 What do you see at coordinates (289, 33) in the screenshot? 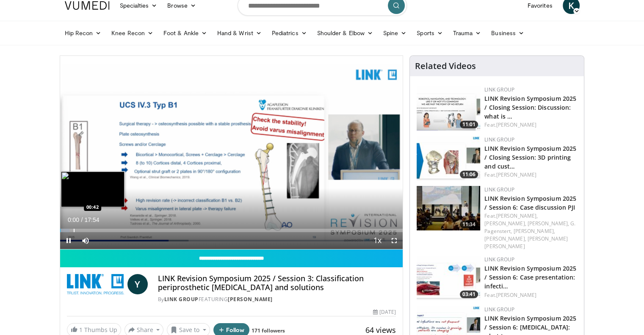
I see `a: Pediatrics` at bounding box center [289, 33].